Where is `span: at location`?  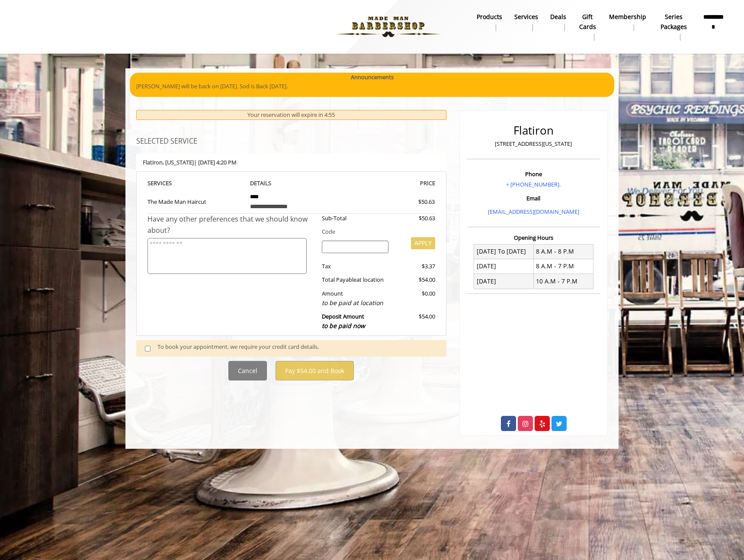 span: at location is located at coordinates (369, 280).